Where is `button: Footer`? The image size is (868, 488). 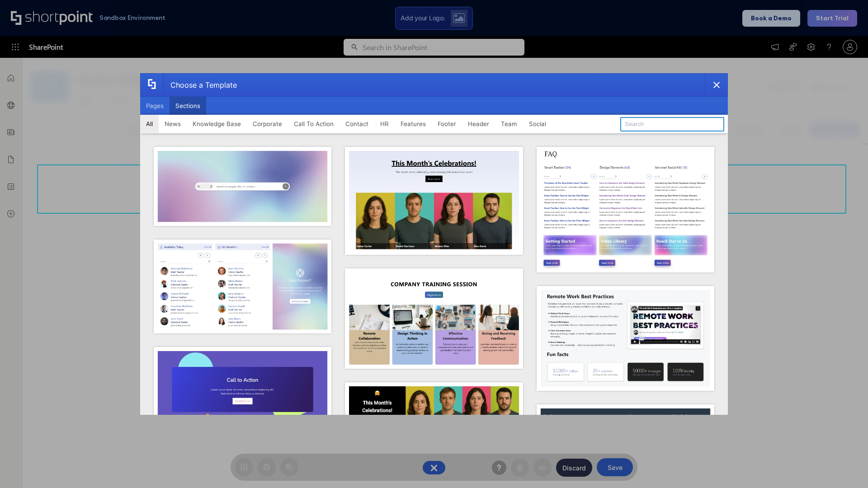 button: Footer is located at coordinates (447, 123).